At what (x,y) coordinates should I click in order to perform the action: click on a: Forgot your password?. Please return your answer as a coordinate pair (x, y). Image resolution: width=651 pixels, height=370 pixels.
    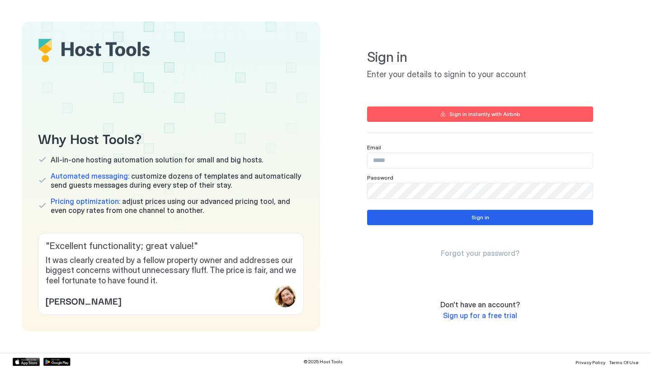
    Looking at the image, I should click on (480, 253).